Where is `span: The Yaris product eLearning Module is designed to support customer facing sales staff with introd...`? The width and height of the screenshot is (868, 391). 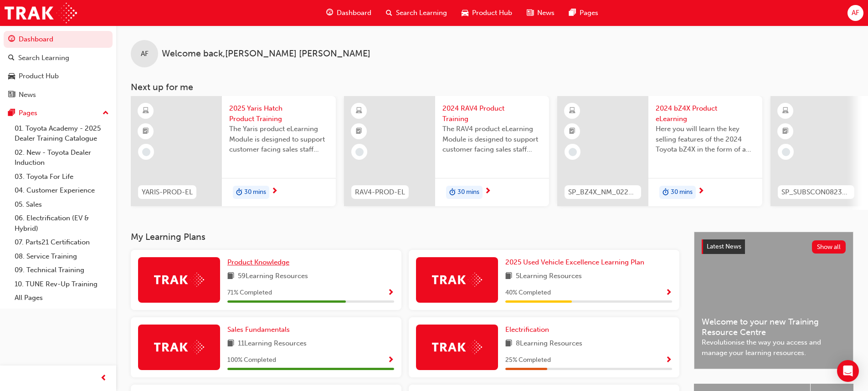
span: The Yaris product eLearning Module is designed to support customer facing sales staff with introd... is located at coordinates (279, 139).